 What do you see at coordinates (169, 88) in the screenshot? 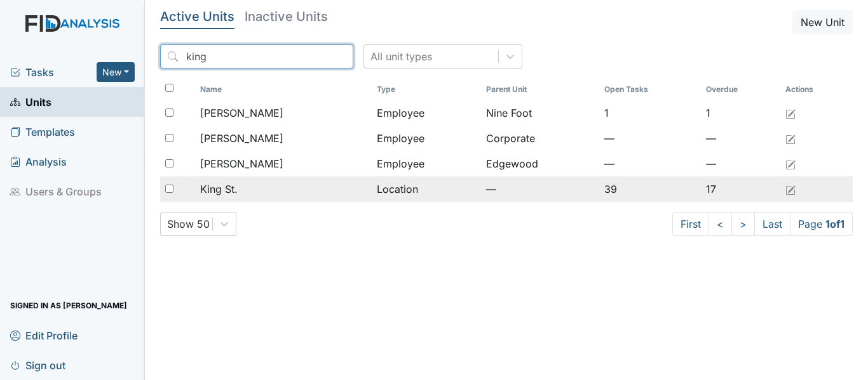
I see `input: Toggle All Rows Selected` at bounding box center [169, 88].